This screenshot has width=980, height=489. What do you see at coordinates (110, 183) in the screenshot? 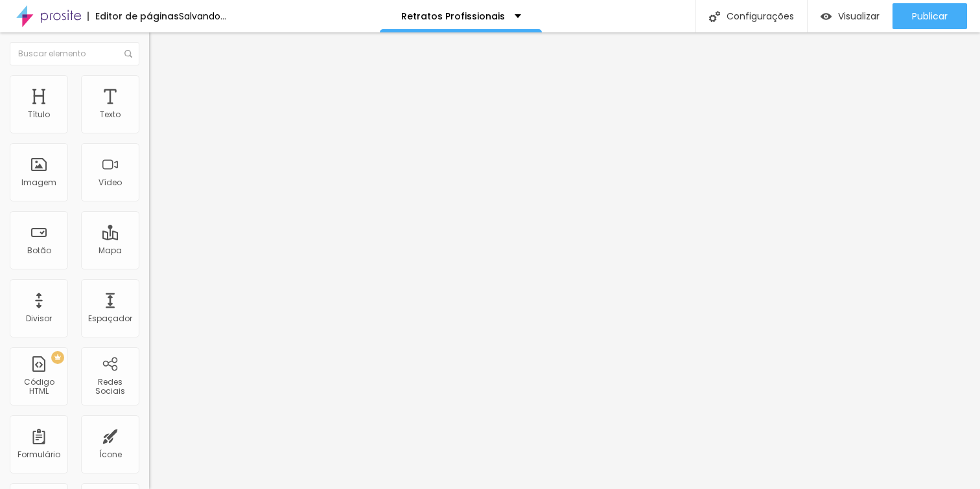
I see `div: Vídeo` at bounding box center [110, 183].